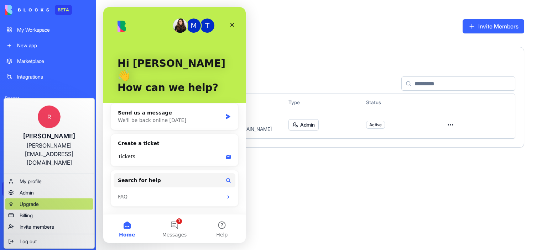  What do you see at coordinates (129, 18) in the screenshot?
I see `div: Close` at bounding box center [129, 18].